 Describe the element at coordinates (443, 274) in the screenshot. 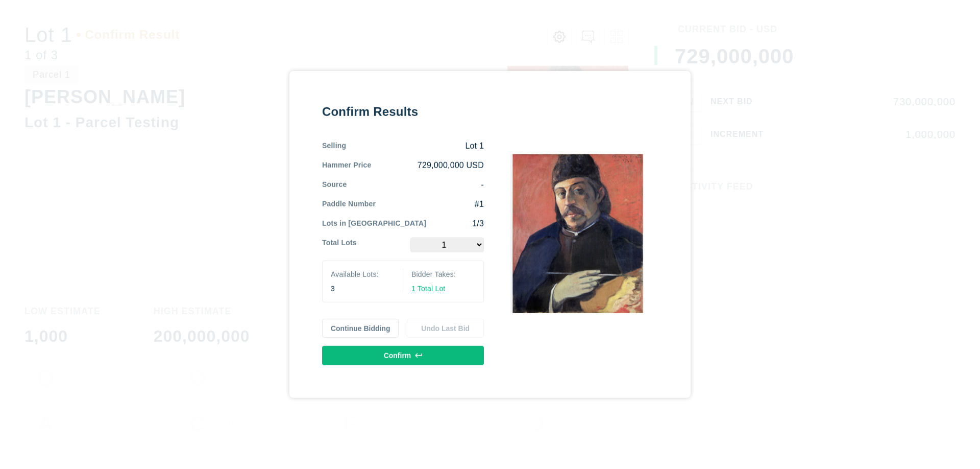

I see `div: Bidder Takes:` at that location.